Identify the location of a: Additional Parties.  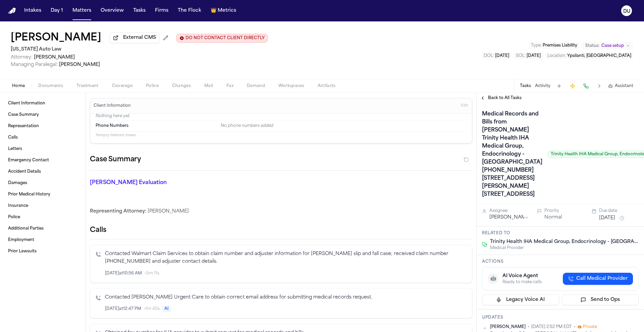
(42, 229).